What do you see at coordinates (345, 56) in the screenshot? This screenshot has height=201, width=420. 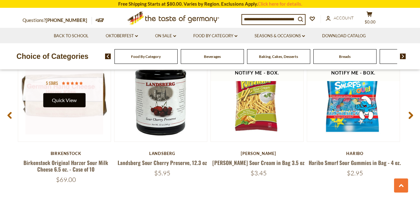 I see `a: Breads` at bounding box center [345, 56].